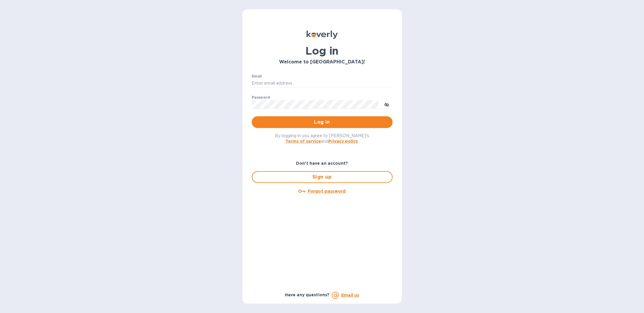 This screenshot has width=644, height=313. Describe the element at coordinates (350, 295) in the screenshot. I see `b: Email us` at that location.